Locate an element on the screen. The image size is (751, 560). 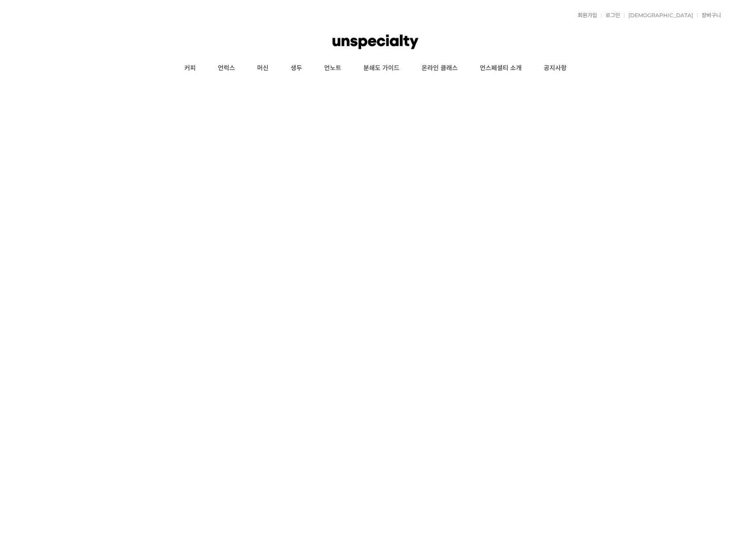
a: 로그인 is located at coordinates (610, 16).